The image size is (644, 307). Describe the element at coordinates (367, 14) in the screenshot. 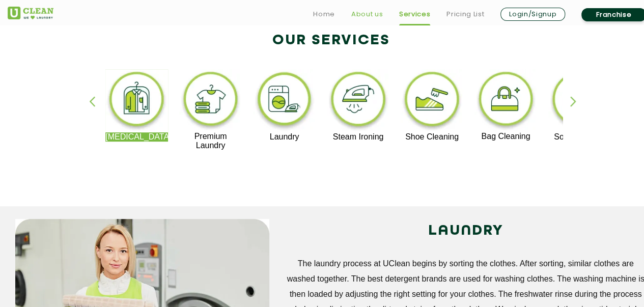

I see `a: About us` at that location.